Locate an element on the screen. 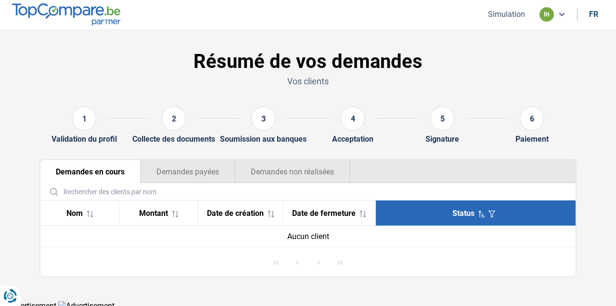  button: Last Page is located at coordinates (340, 262).